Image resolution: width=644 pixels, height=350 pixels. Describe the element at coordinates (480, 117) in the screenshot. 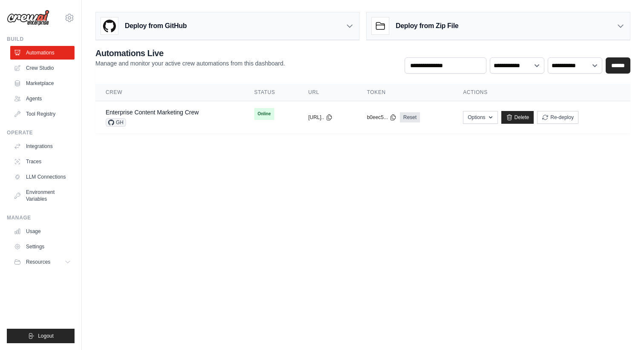

I see `button: Options` at that location.